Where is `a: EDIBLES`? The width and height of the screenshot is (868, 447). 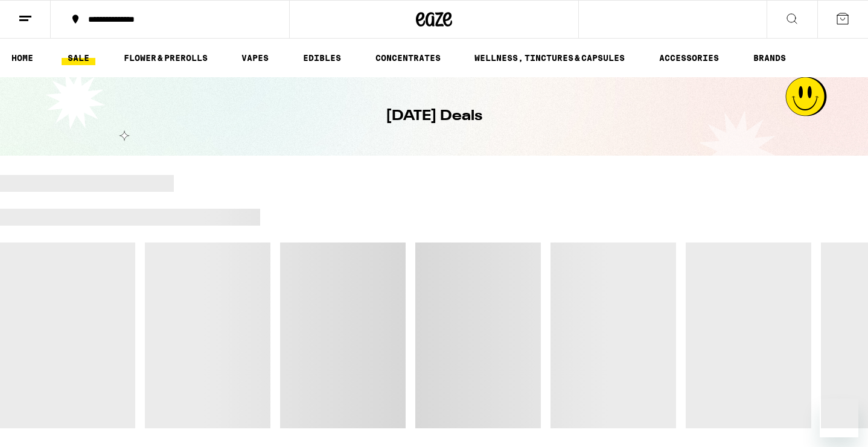 a: EDIBLES is located at coordinates (321, 58).